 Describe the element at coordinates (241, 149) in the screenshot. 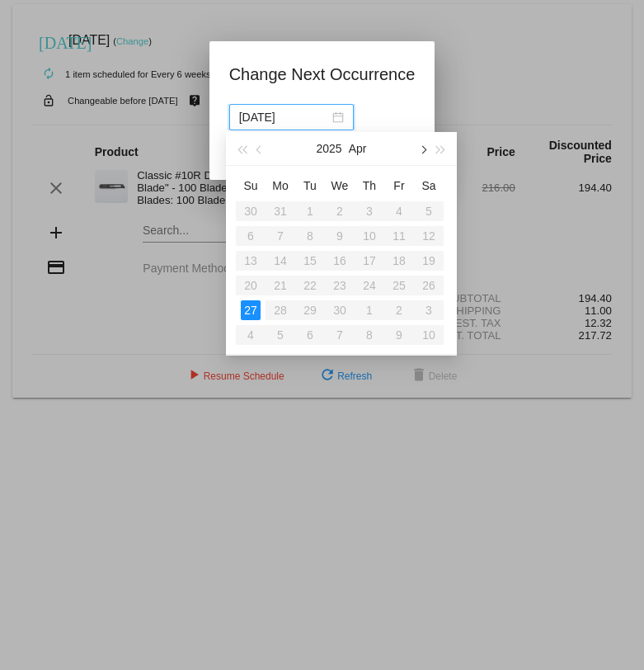

I see `button: Last year (Control + left)` at that location.